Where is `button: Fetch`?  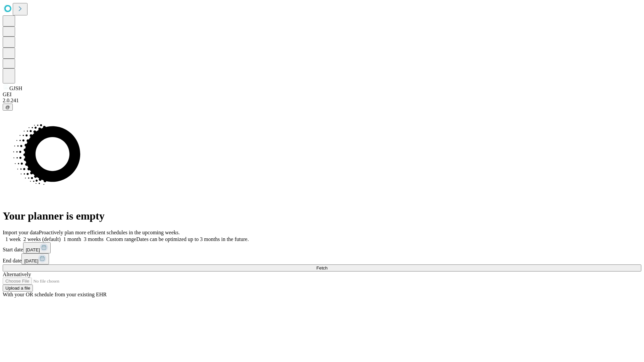
button: Fetch is located at coordinates (322, 268).